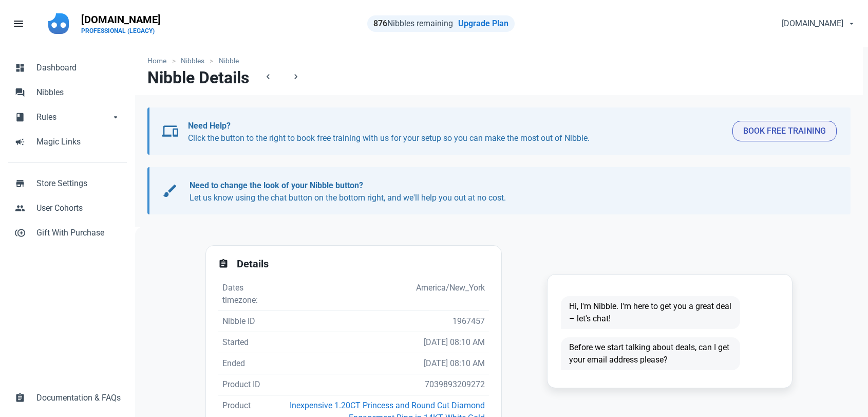 The image size is (868, 417). I want to click on strong: 876, so click(380, 23).